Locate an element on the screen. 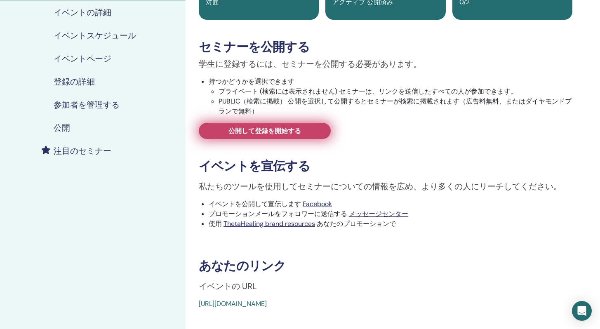  p: 学生に登録するには、セミナーを公開する必要があります。 is located at coordinates (386, 64).